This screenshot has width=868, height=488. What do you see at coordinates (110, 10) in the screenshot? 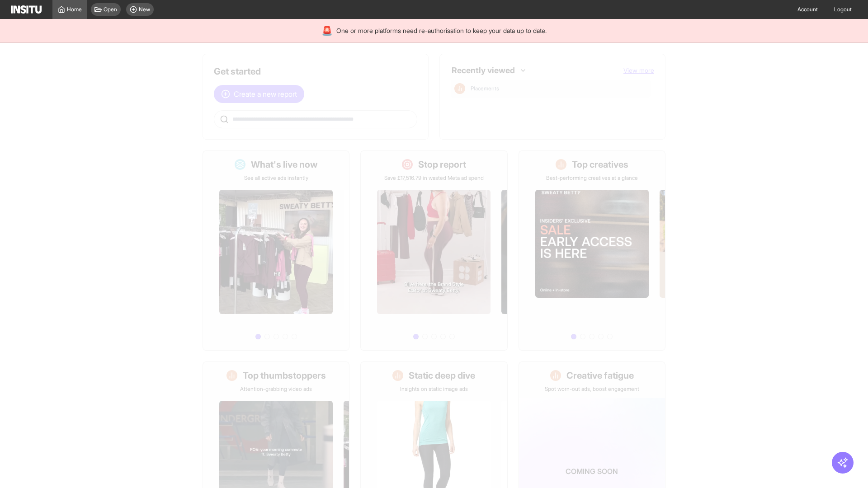
I see `span: Open` at bounding box center [110, 10].